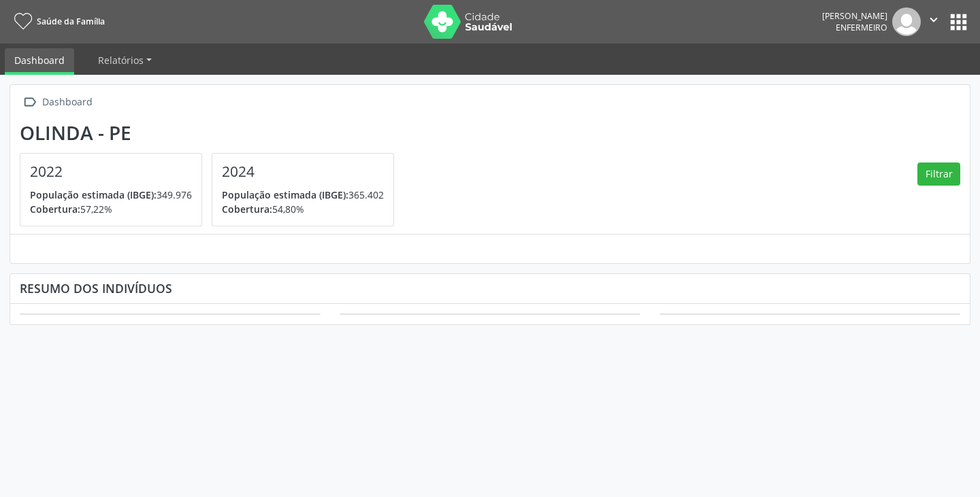 The width and height of the screenshot is (980, 497). I want to click on div: Resumo dos indivíduos, so click(490, 288).